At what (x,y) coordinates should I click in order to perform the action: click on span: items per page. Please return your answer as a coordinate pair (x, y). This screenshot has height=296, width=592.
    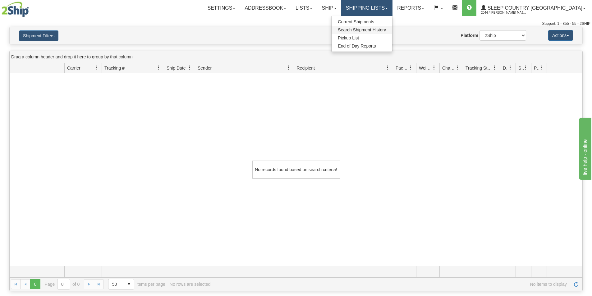
    Looking at the image, I should click on (137, 284).